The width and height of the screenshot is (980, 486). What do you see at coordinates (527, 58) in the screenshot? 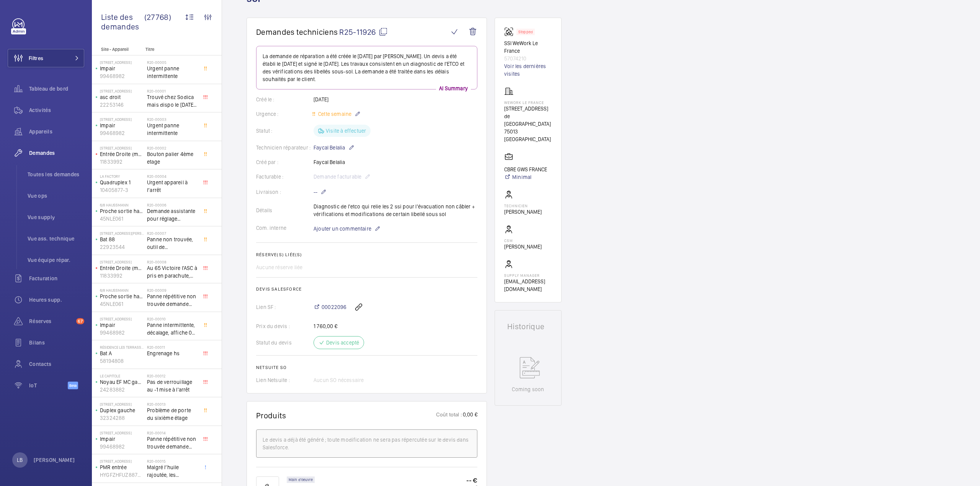
I see `p: 57074210` at bounding box center [527, 58].